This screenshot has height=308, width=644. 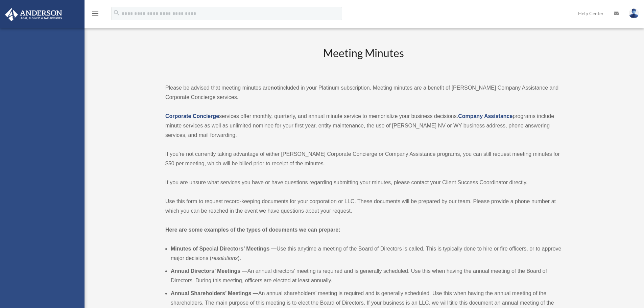 I want to click on li: Use this anytime a meeting of the Board of Directors is called. This is typically done to hire or..., so click(x=366, y=254).